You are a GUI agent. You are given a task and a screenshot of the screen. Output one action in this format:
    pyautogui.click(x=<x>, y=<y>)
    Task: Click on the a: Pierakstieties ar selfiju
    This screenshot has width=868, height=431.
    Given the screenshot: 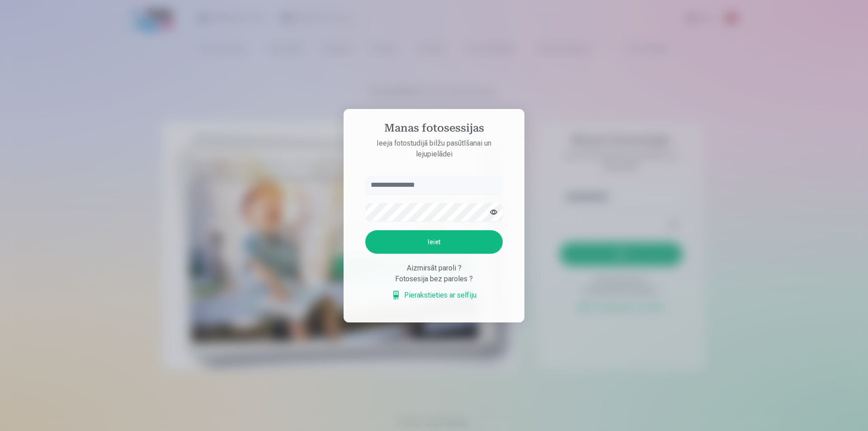 What is the action you would take?
    pyautogui.click(x=434, y=295)
    